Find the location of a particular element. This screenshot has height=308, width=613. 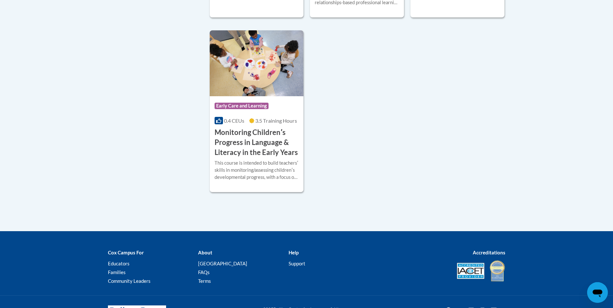

a: Community Leaders is located at coordinates (129, 281).